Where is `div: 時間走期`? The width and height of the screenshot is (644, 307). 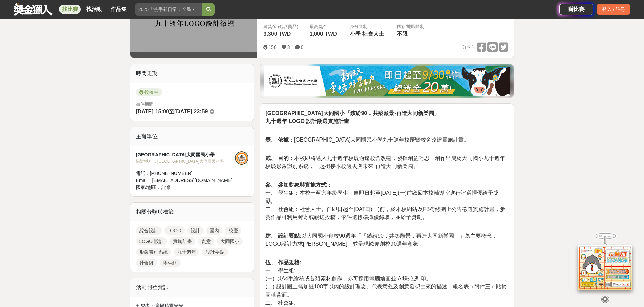
div: 時間走期 is located at coordinates (192, 73).